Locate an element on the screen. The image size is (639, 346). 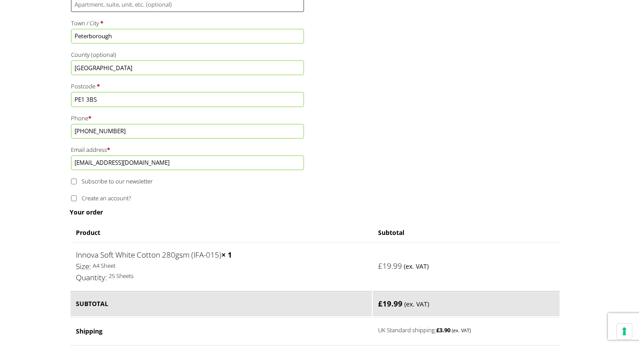
p: A4 Sheet is located at coordinates (221, 265).